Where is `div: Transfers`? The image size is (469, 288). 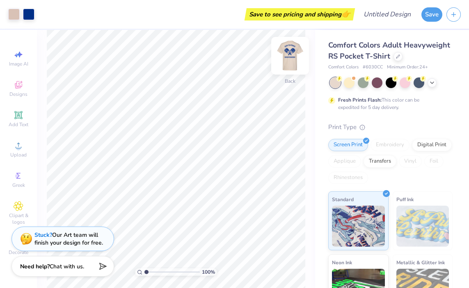 div: Transfers is located at coordinates (380, 162).